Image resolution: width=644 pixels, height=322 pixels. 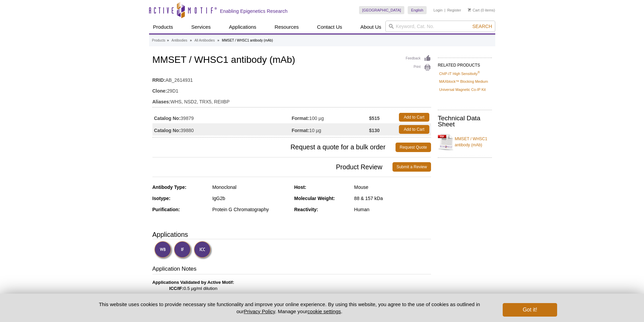 I want to click on li: MMSET / WHSC1 antibody (mAb), so click(x=247, y=40).